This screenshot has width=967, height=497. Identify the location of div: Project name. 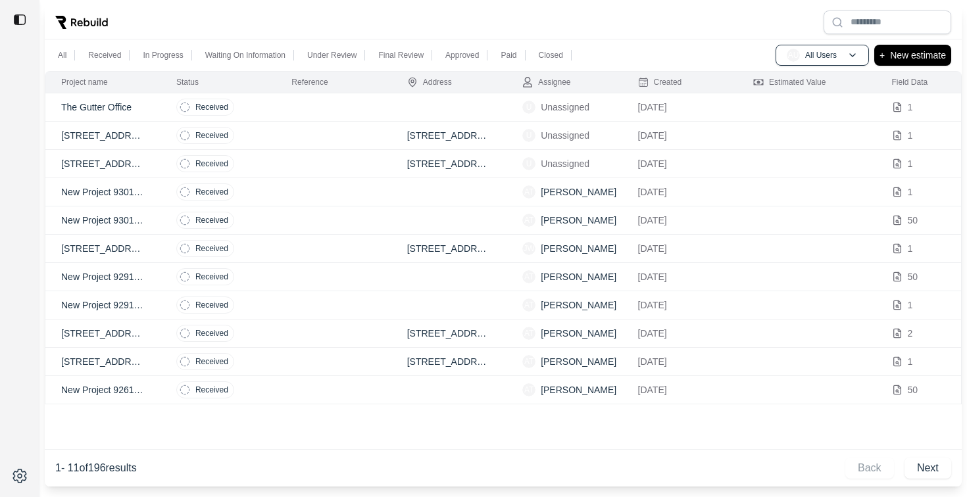
(84, 82).